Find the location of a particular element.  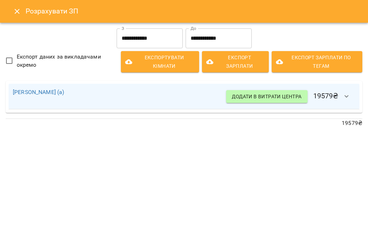

button: Експорт Зарплати по тегам is located at coordinates (316, 62).